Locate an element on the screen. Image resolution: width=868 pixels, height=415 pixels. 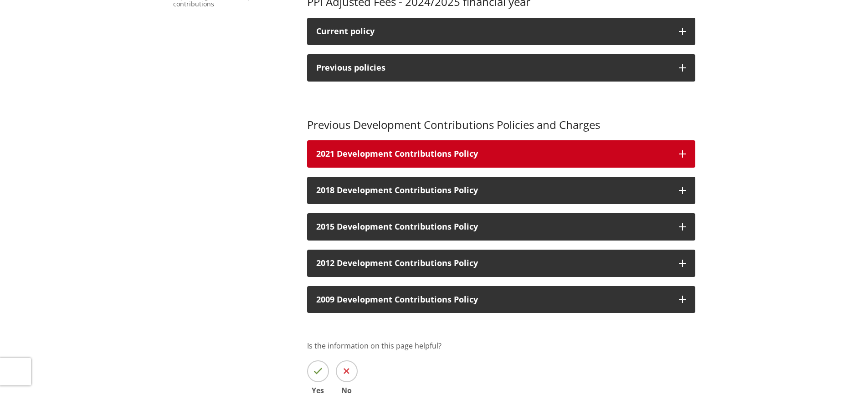
button: 2012 Development Contributions Policy is located at coordinates (501, 263).